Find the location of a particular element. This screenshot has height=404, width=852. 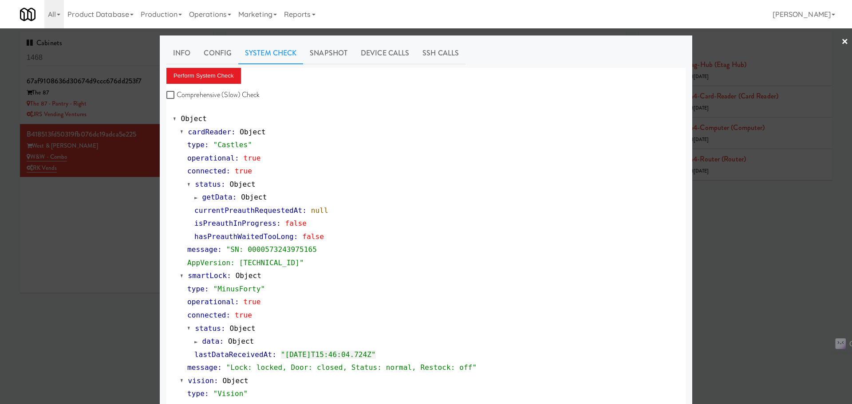

span: isPreauthInProgress is located at coordinates (235, 223).